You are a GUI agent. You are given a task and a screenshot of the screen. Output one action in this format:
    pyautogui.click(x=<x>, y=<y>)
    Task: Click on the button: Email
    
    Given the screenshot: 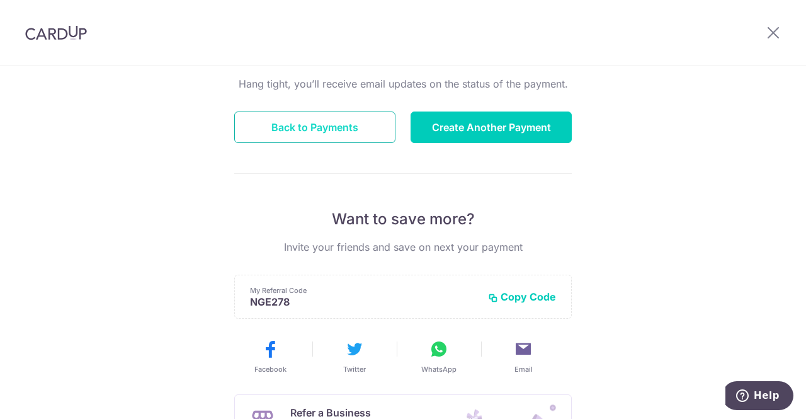 What is the action you would take?
    pyautogui.click(x=523, y=357)
    